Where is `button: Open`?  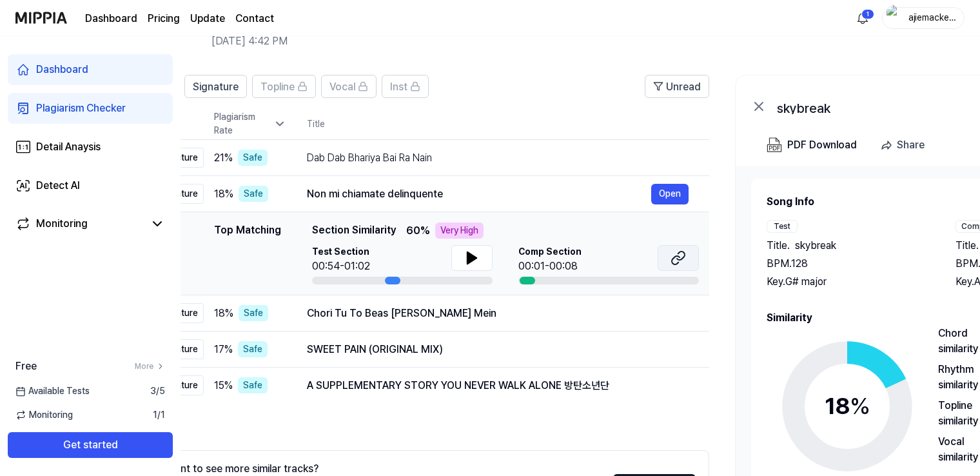 button: Open is located at coordinates (670, 194).